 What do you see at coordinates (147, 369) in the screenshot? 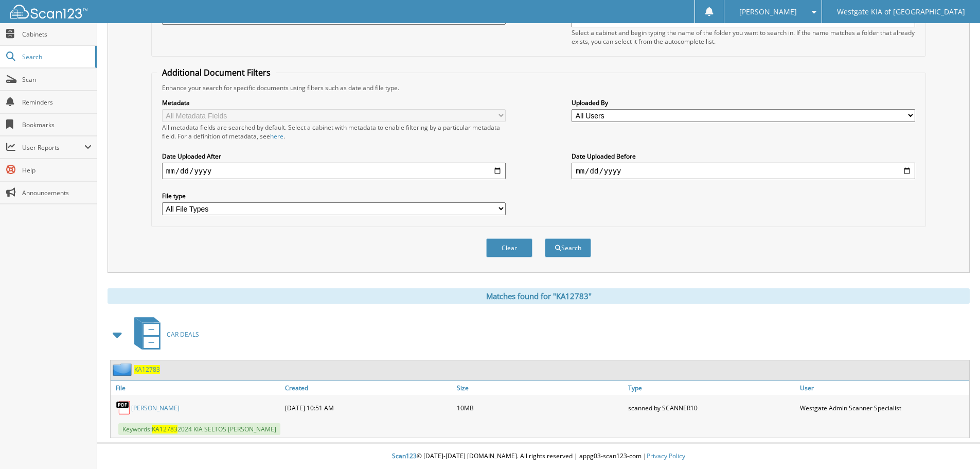
I see `a: KA12783` at bounding box center [147, 369].